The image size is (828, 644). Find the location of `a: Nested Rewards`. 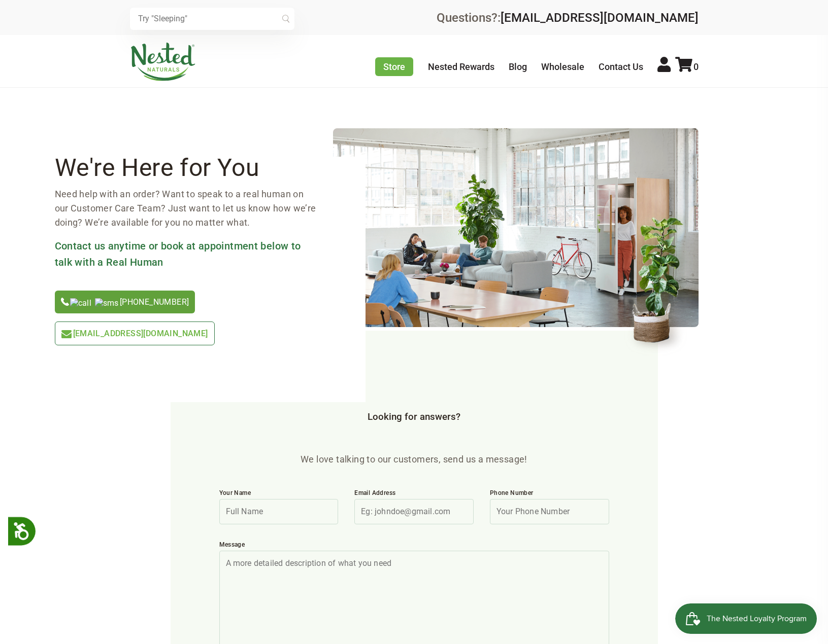

a: Nested Rewards is located at coordinates (461, 66).